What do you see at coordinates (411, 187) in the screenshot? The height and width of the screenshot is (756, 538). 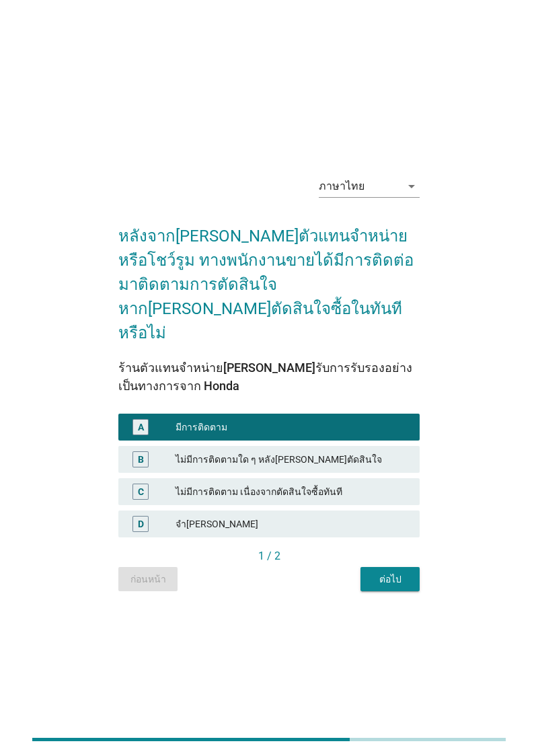 I see `i: arrow_drop_down` at bounding box center [411, 187].